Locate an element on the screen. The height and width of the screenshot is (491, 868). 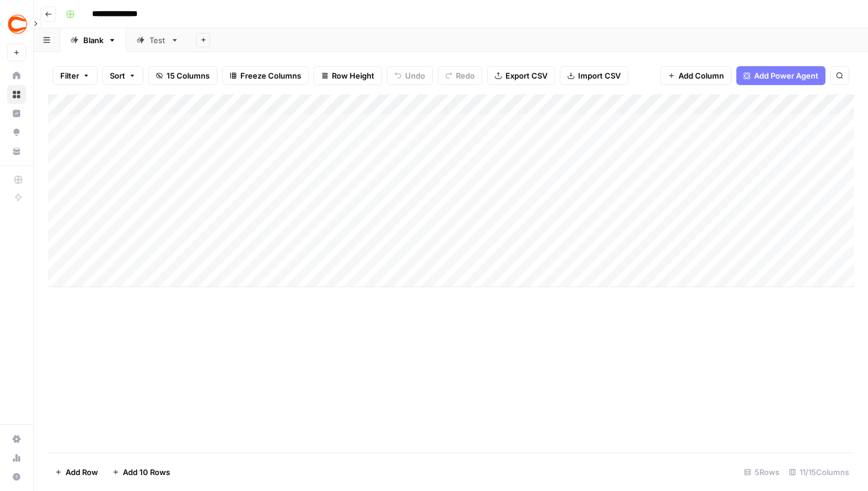
a: Opportunities is located at coordinates (16, 132).